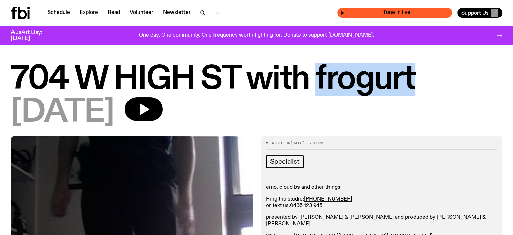 The width and height of the screenshot is (513, 235). Describe the element at coordinates (256, 79) in the screenshot. I see `h1: 704 W HIGH ST with frogurt` at that location.